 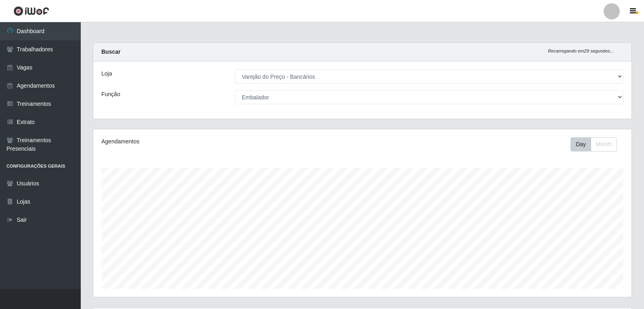 What do you see at coordinates (594, 144) in the screenshot?
I see `div: First group` at bounding box center [594, 144].